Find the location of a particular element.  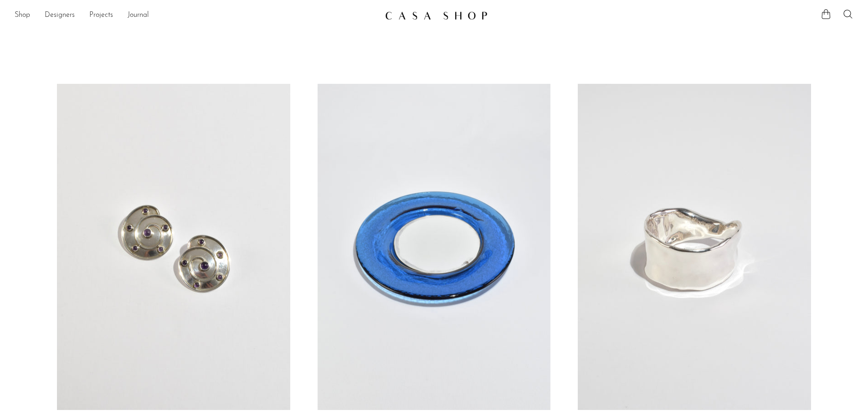

a: Shop is located at coordinates (22, 15).